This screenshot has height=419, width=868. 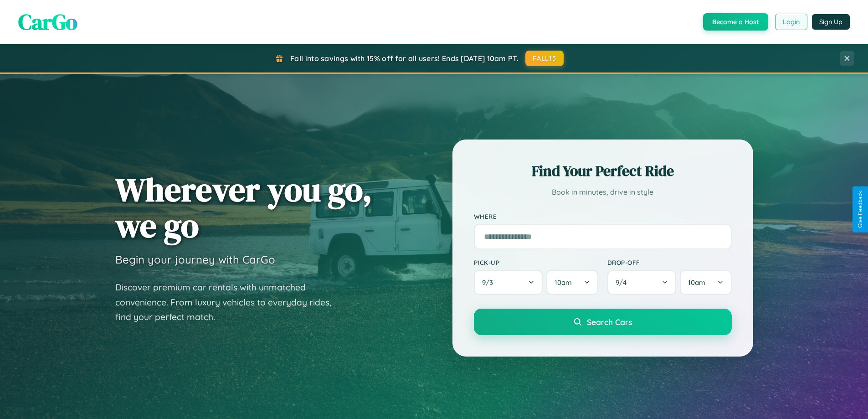 I want to click on button: 9/3, so click(x=508, y=282).